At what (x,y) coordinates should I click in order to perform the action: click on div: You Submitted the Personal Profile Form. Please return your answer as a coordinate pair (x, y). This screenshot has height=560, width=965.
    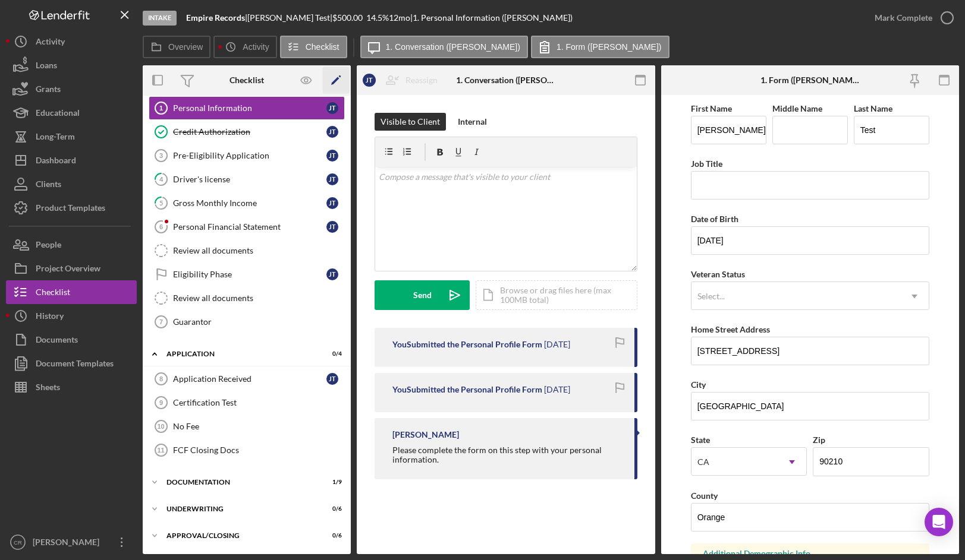
    Looking at the image, I should click on (467, 390).